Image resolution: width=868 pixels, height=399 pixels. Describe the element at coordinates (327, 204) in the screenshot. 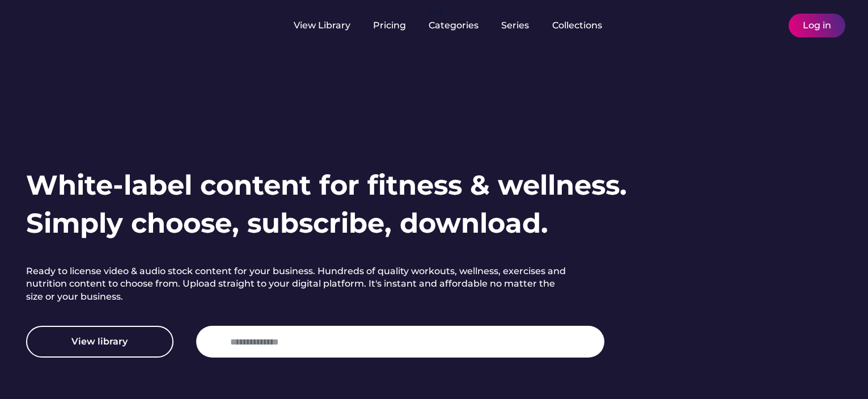

I see `h1: White-label content for fitness & wellness. Simply choose, subscribe, download.` at that location.